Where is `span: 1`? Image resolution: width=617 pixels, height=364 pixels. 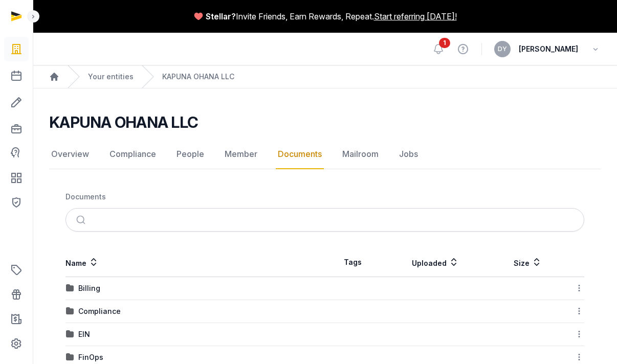
span: 1 is located at coordinates (444, 43).